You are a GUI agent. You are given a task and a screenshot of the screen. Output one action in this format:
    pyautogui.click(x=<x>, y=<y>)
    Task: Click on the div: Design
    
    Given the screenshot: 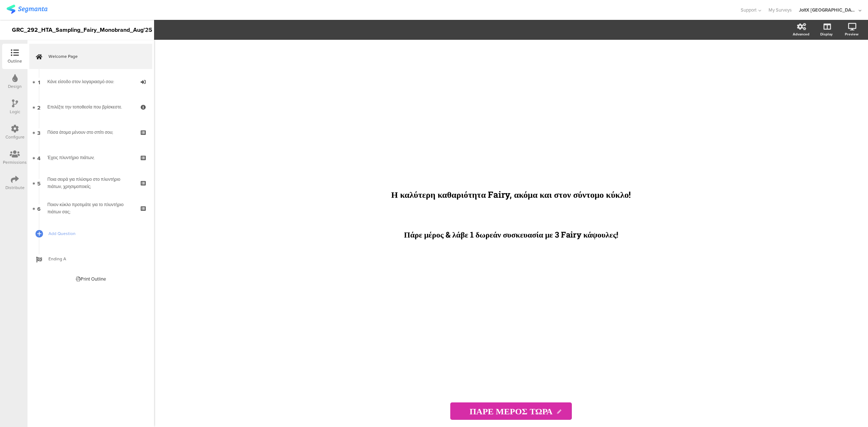 What is the action you would take?
    pyautogui.click(x=14, y=86)
    